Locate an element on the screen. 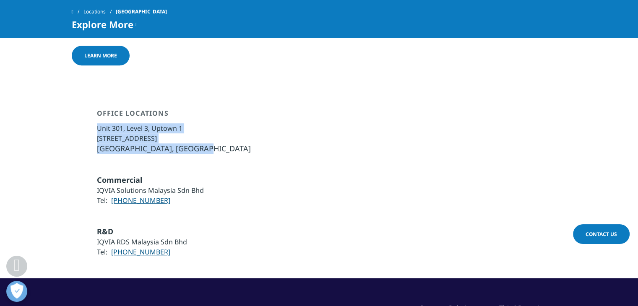 Image resolution: width=638 pixels, height=306 pixels. li: IQVIA Solutions Malaysia Sdn Bhd is located at coordinates (150, 191).